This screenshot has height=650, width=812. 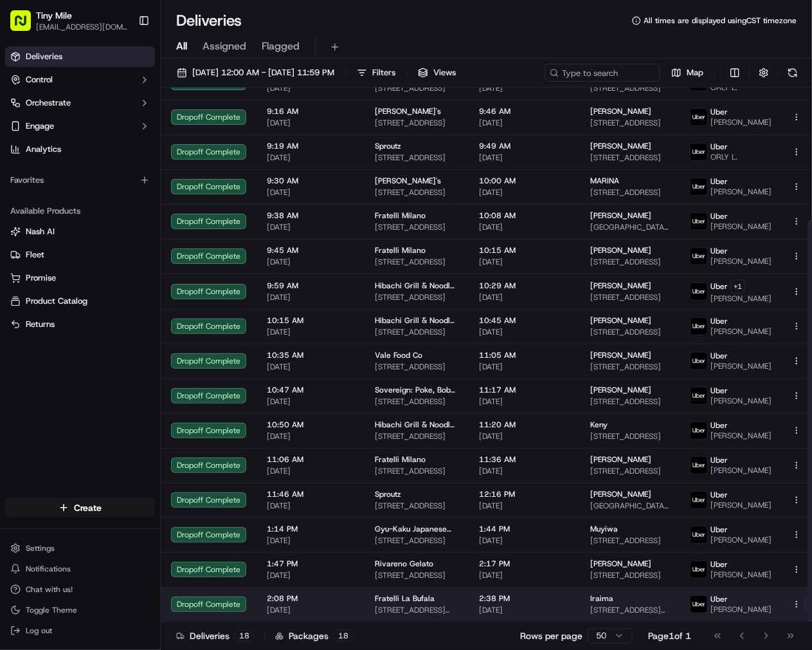 What do you see at coordinates (54, 16) in the screenshot?
I see `span: Tiny Mile` at bounding box center [54, 16].